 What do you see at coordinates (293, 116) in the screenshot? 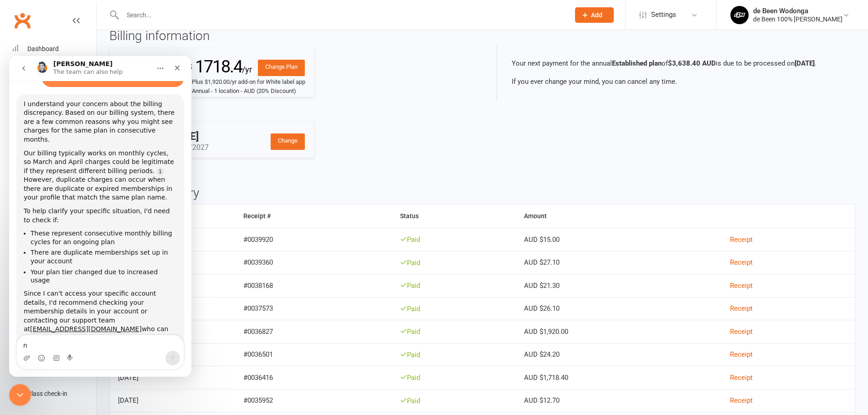
I see `div: Payment method` at bounding box center [293, 116].